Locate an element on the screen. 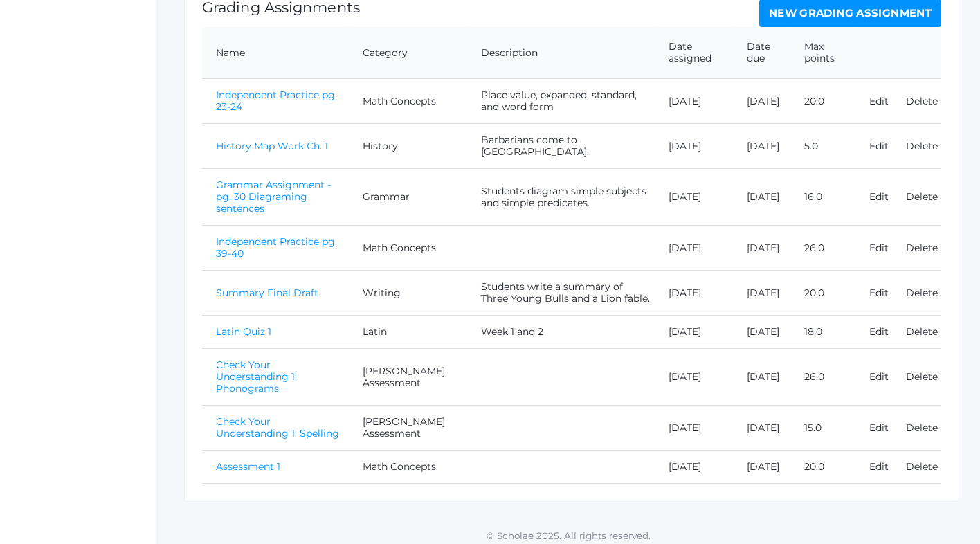  a: Summary Final Draft is located at coordinates (267, 293).